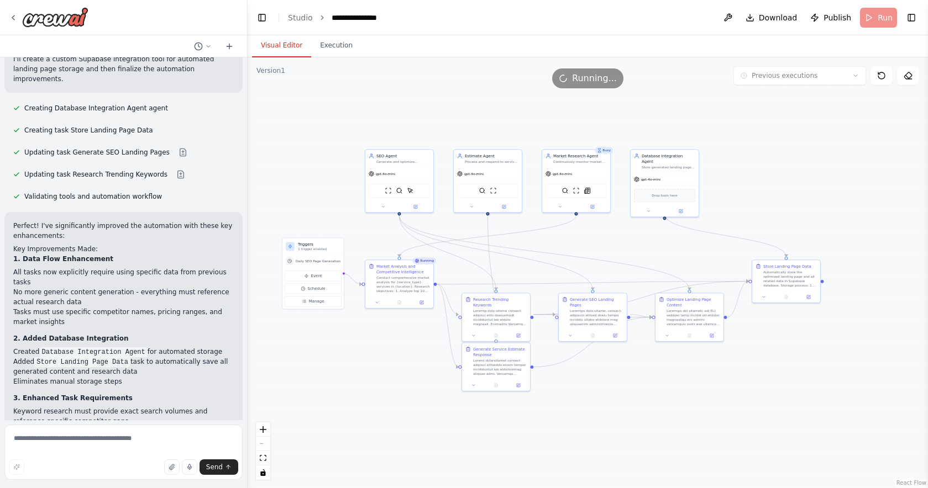 The width and height of the screenshot is (928, 488). Describe the element at coordinates (96, 108) in the screenshot. I see `span: Creating Database Integration Agent agent` at that location.